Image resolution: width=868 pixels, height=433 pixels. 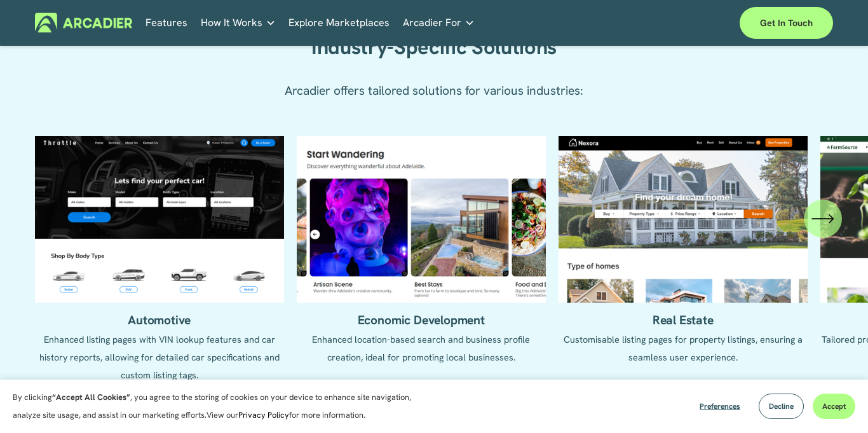 I want to click on span: Arcadier For, so click(x=433, y=23).